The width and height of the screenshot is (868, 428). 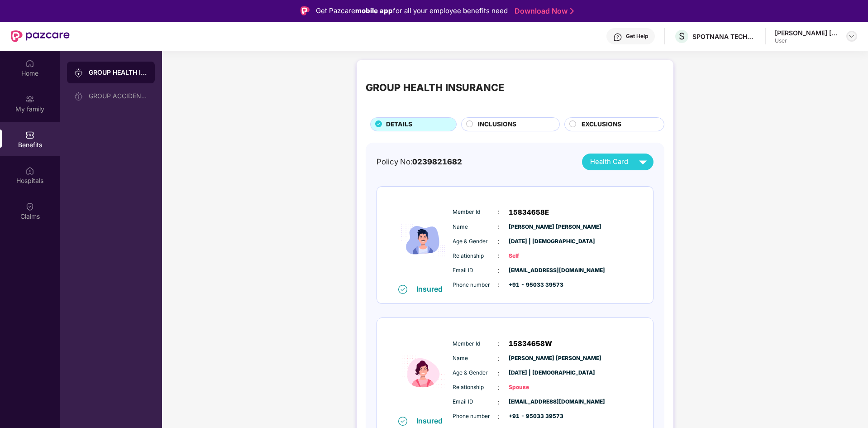 I want to click on img: svg+xml;base64,PHN2ZyBpZD0iSG9tZSIgeG1sbnM9Imh0dHA6Ly93d3cudzMub3JnLzIwMDAvc3ZnIiB3aWR0aD0iMjAiIG..., so click(x=30, y=64).